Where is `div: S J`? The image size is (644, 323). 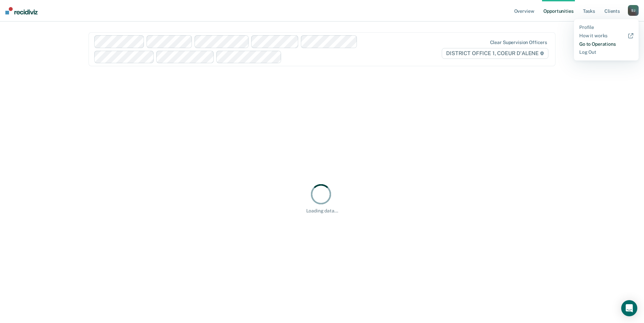 div: S J is located at coordinates (633, 11).